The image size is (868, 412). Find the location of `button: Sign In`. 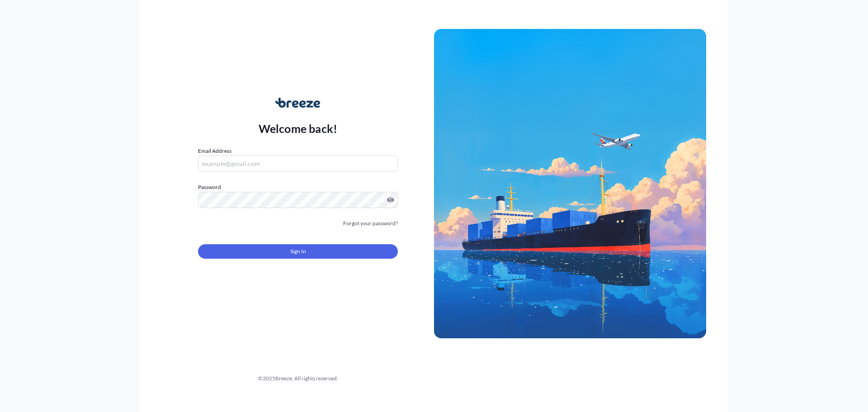

button: Sign In is located at coordinates (298, 252).